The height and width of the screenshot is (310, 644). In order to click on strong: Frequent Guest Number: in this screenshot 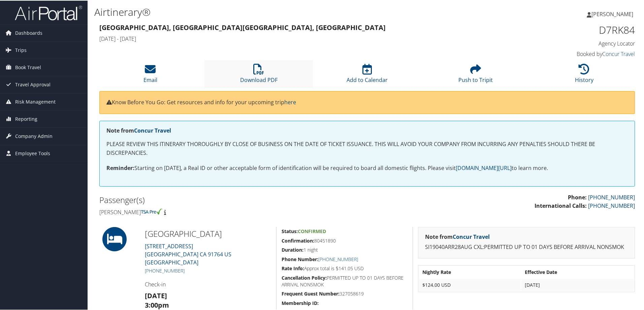, I will do `click(310, 293)`.